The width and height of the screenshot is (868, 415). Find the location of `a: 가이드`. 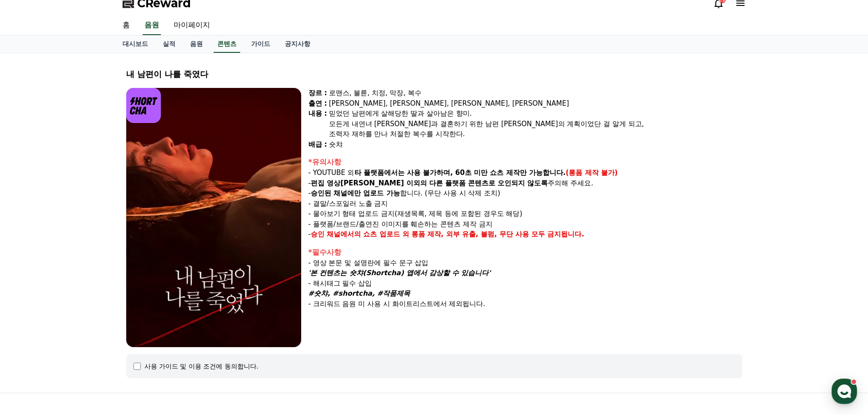

a: 가이드 is located at coordinates (261, 44).